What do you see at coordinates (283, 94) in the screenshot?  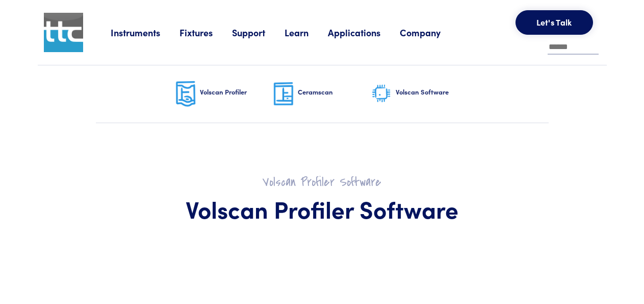 I see `img: ceramscan-nav.png` at bounding box center [283, 94].